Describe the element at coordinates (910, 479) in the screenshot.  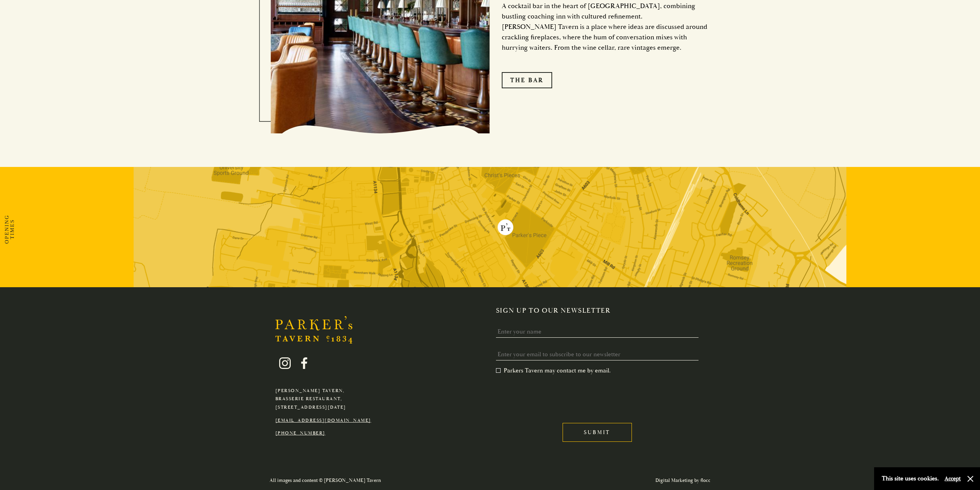
I see `p: This site uses cookies.` at that location.